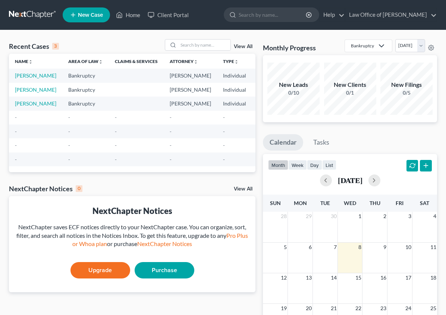 Image resolution: width=446 pixels, height=315 pixels. What do you see at coordinates (360, 216) in the screenshot?
I see `span: 1` at bounding box center [360, 216].